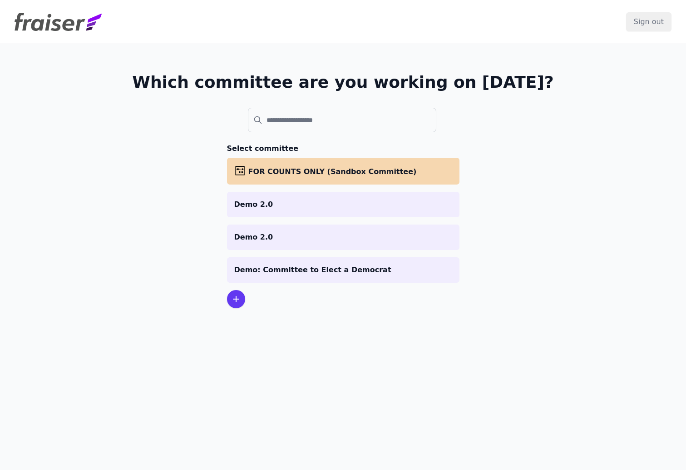  I want to click on p: Demo: Committee to Elect a Democrat, so click(343, 270).